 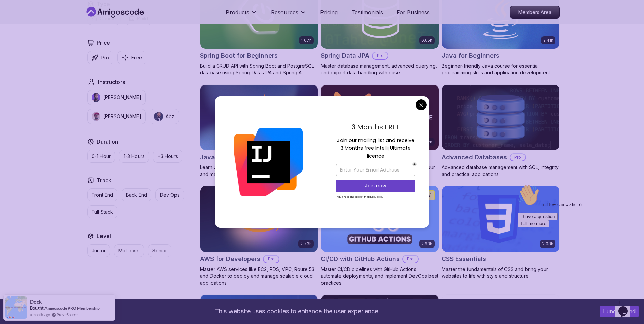 What do you see at coordinates (103, 43) in the screenshot?
I see `h2: Price` at bounding box center [103, 43].